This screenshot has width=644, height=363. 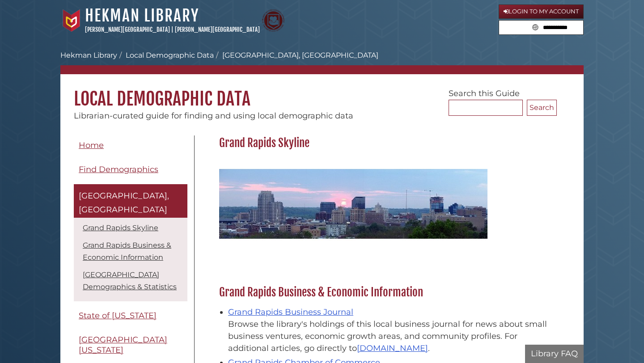 I want to click on a: Home, so click(x=131, y=145).